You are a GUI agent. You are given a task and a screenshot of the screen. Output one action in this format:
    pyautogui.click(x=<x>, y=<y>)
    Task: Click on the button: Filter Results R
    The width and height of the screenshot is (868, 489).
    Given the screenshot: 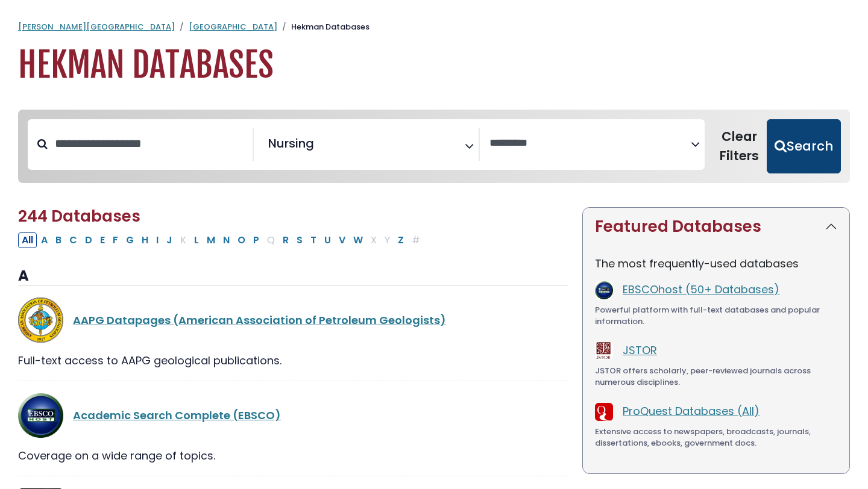 What is the action you would take?
    pyautogui.click(x=285, y=240)
    